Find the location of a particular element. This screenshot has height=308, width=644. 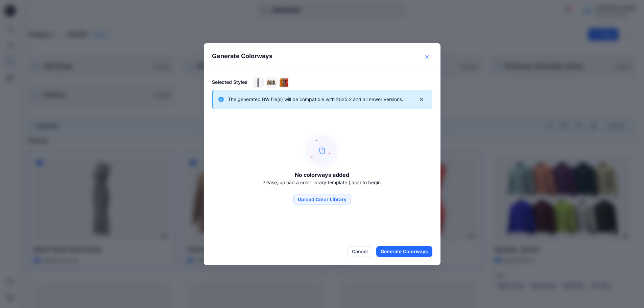

img: Workwear shirt is located at coordinates (271, 82).